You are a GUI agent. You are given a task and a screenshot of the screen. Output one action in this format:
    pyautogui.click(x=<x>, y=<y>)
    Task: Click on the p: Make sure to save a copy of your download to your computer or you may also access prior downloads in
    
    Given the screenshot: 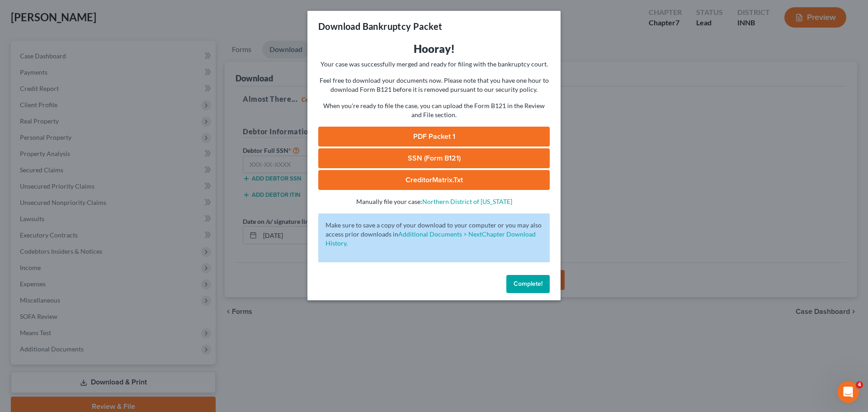 What is the action you would take?
    pyautogui.click(x=434, y=234)
    